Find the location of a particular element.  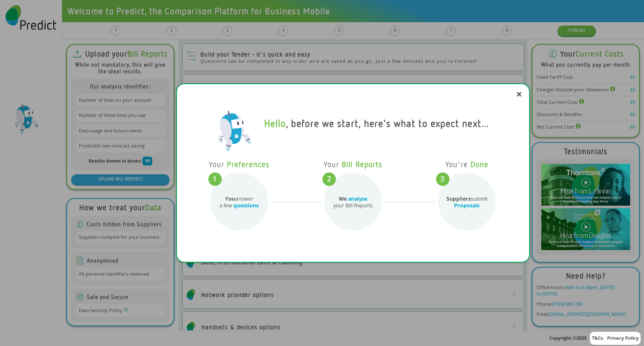

span: questions is located at coordinates (246, 206).